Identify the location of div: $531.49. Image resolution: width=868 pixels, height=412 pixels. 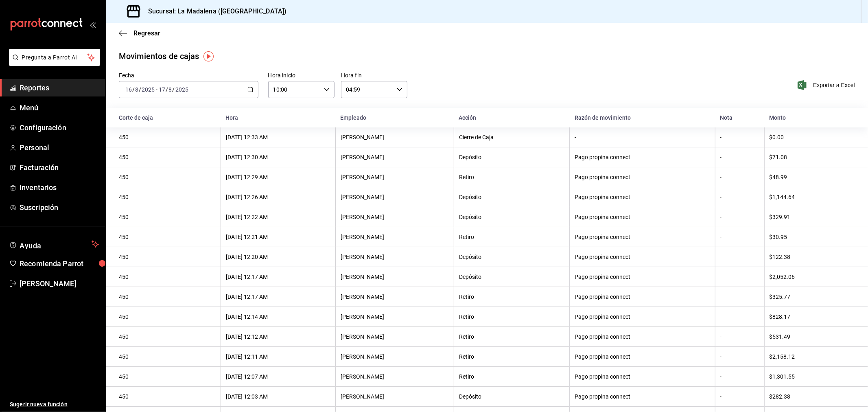
(813, 337).